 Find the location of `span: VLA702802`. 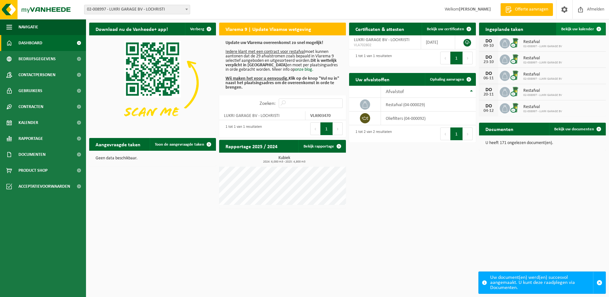

span: VLA702802 is located at coordinates (385, 45).